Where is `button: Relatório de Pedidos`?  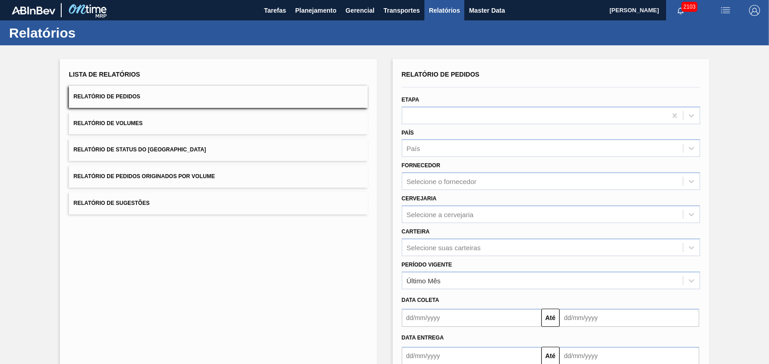
button: Relatório de Pedidos is located at coordinates (218, 97).